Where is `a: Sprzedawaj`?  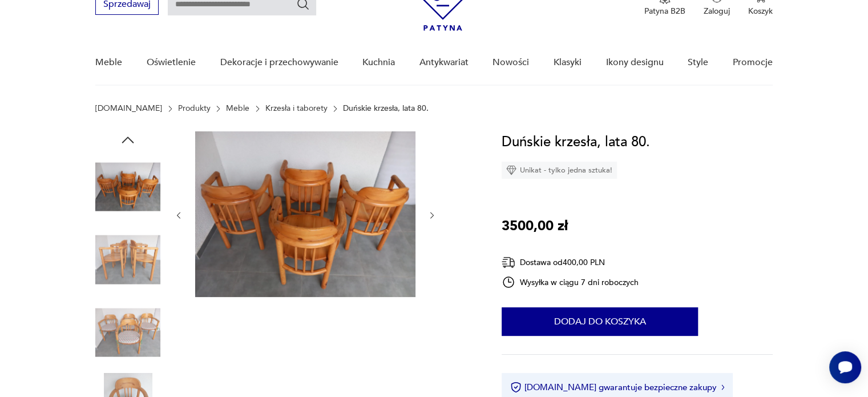 a: Sprzedawaj is located at coordinates (127, 5).